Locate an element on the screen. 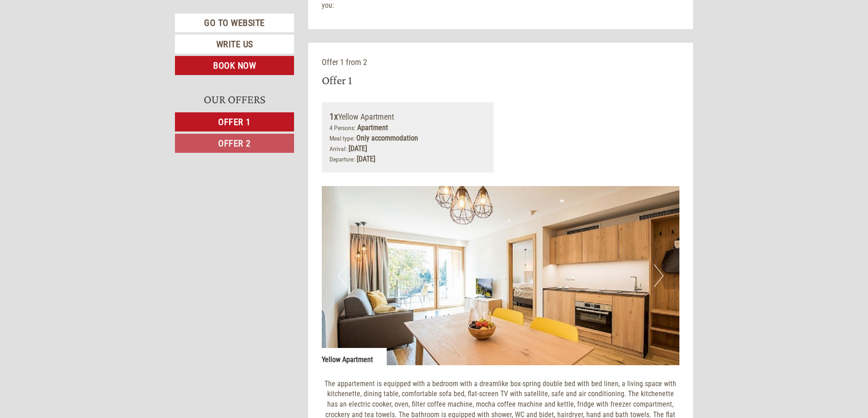 The width and height of the screenshot is (868, 418). b: Apartment is located at coordinates (373, 127).